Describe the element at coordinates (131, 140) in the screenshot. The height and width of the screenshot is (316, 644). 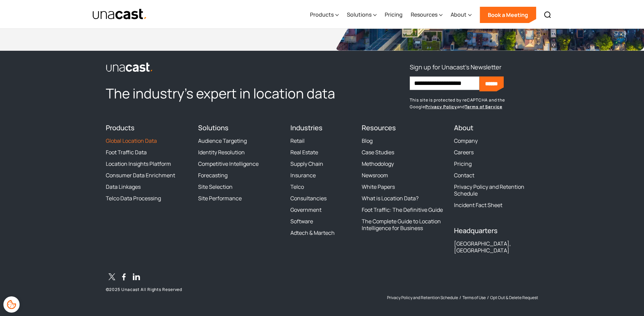
I see `a: Global Location Data` at that location.